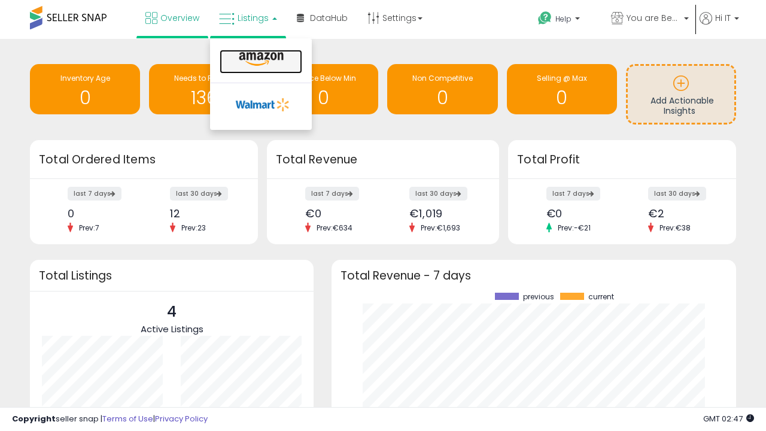  What do you see at coordinates (653, 18) in the screenshot?
I see `span: You are Beautiful (IT)` at bounding box center [653, 18].